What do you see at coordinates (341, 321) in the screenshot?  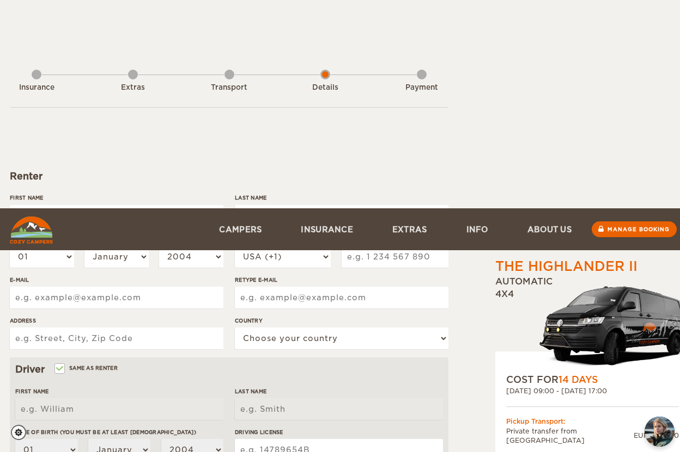 I see `label: Country` at bounding box center [341, 321].